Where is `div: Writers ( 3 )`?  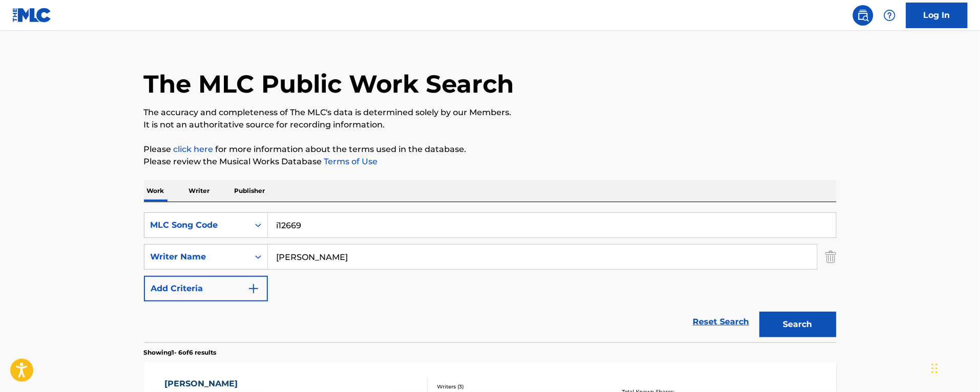
div: Writers ( 3 ) is located at coordinates (514, 386).